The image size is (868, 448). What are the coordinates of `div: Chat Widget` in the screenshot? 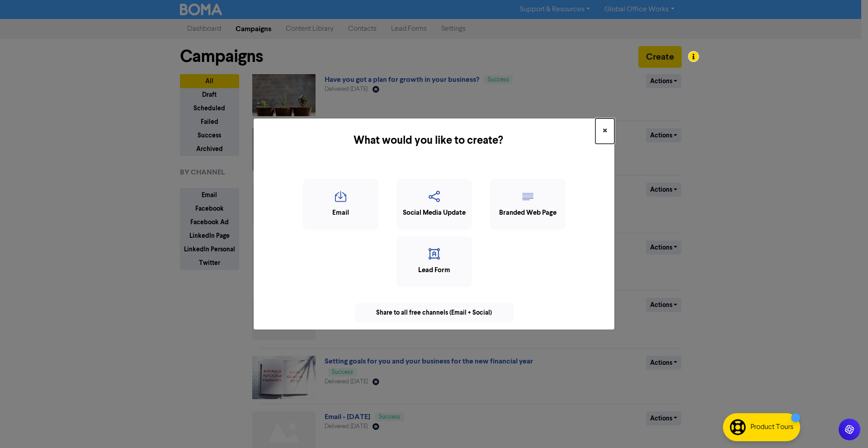 It's located at (846, 427).